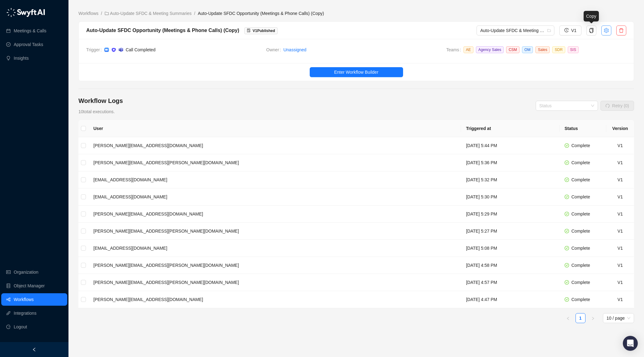  What do you see at coordinates (573, 50) in the screenshot?
I see `span: SIS` at bounding box center [573, 50].